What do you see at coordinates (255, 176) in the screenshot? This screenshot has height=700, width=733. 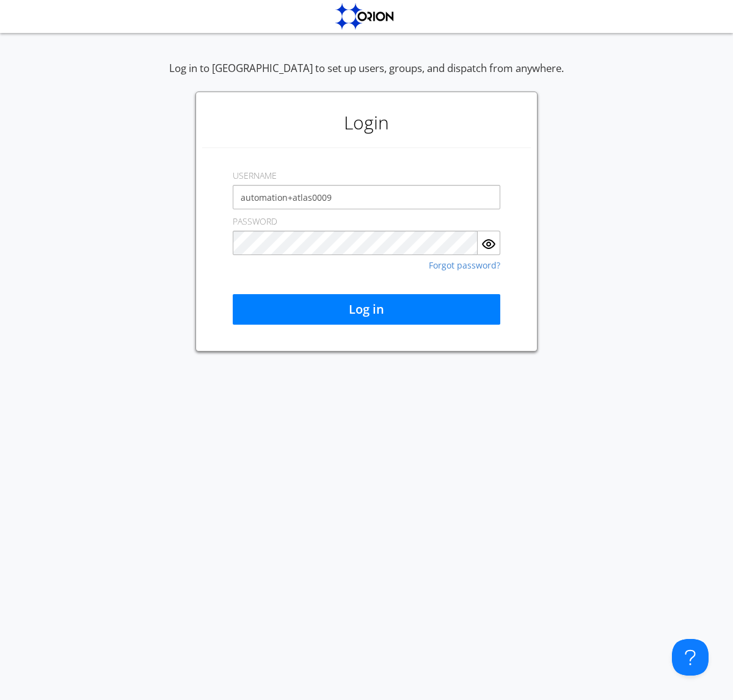 I see `label: USERNAME` at bounding box center [255, 176].